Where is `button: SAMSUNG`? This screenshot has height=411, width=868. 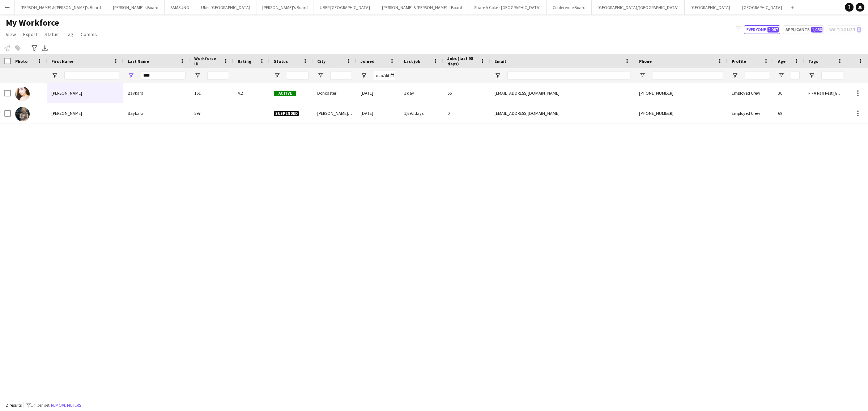 button: SAMSUNG is located at coordinates (180, 7).